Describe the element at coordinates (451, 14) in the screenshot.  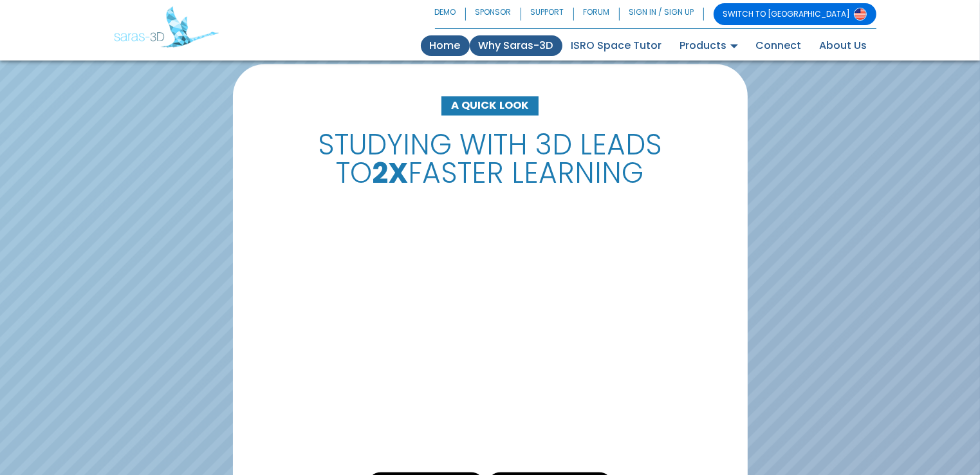
I see `a: DEMO` at that location.